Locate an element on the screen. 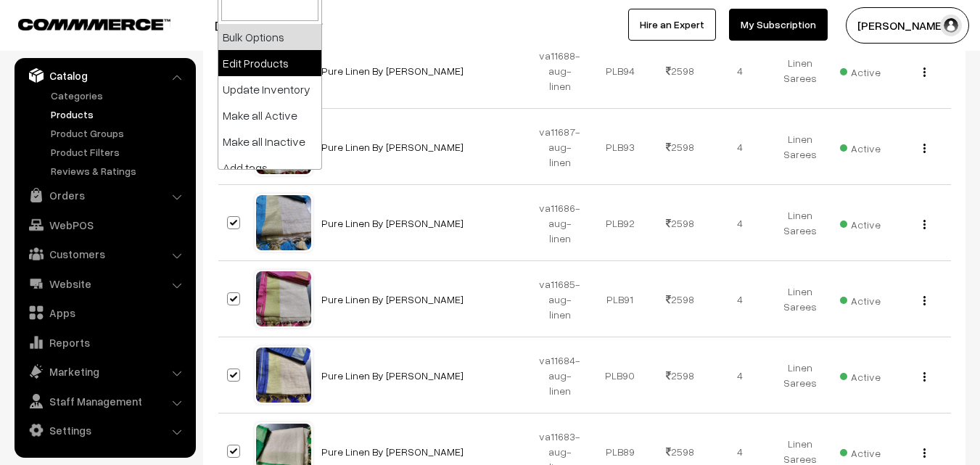 This screenshot has width=980, height=465. a: Staff Management is located at coordinates (105, 401).